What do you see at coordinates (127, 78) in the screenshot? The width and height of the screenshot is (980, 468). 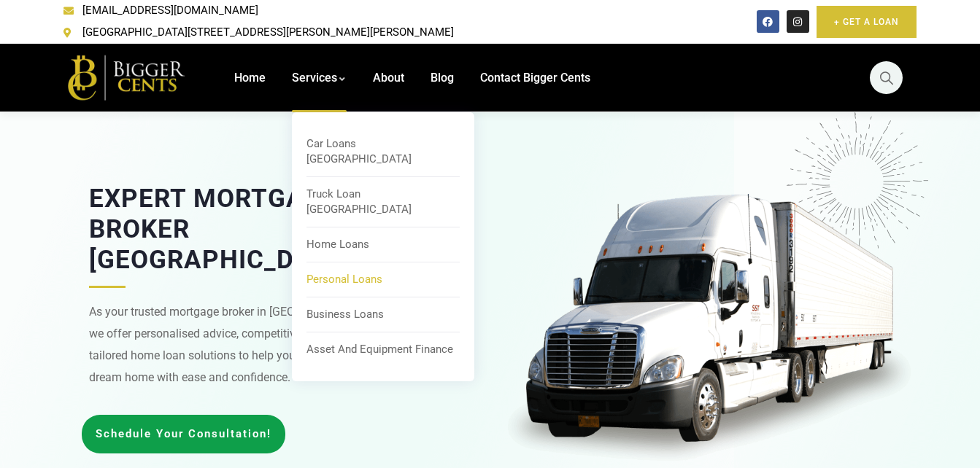 I see `img: Home` at bounding box center [127, 78].